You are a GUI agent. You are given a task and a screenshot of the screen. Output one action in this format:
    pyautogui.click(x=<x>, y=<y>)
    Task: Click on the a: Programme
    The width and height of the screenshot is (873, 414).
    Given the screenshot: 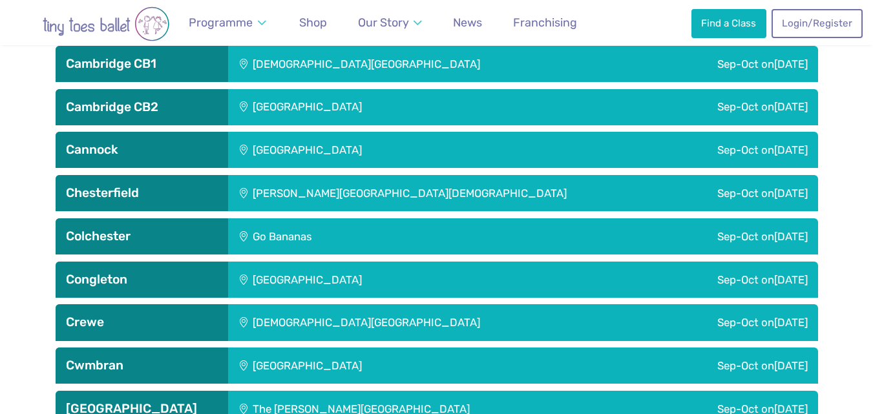 What is the action you would take?
    pyautogui.click(x=228, y=23)
    